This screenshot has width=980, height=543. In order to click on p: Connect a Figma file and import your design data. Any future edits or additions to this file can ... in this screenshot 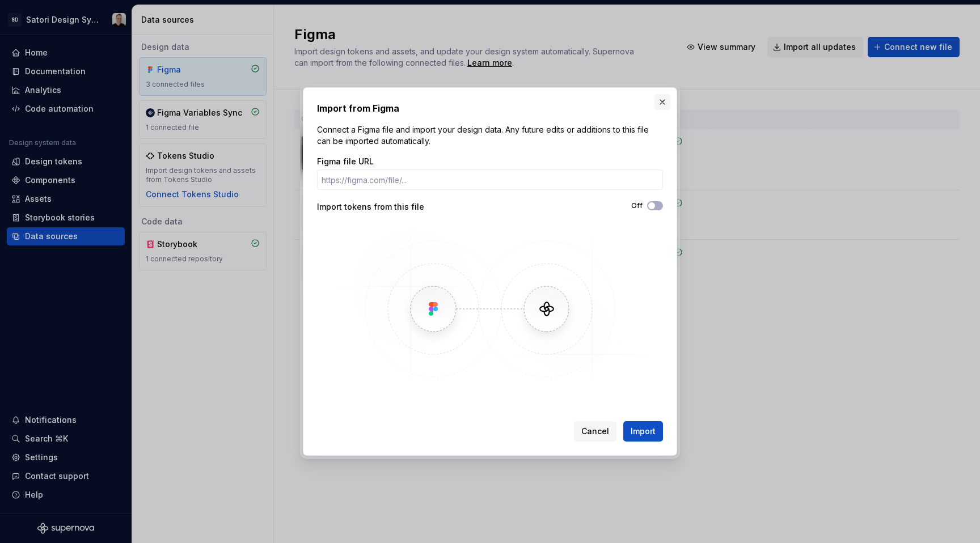, I will do `click(490, 136)`.